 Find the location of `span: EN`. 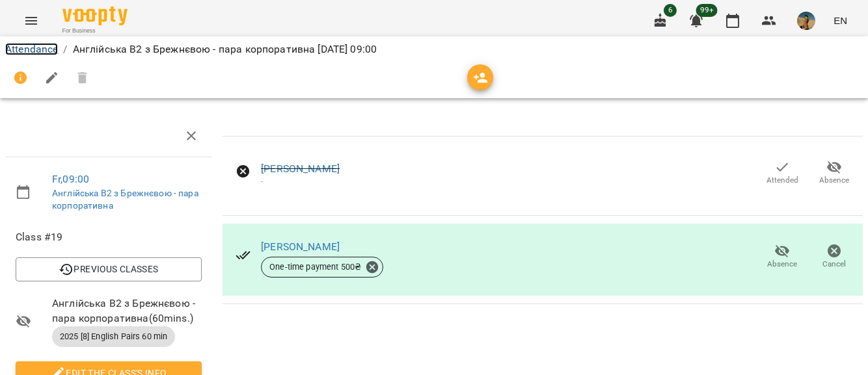

span: EN is located at coordinates (840, 20).